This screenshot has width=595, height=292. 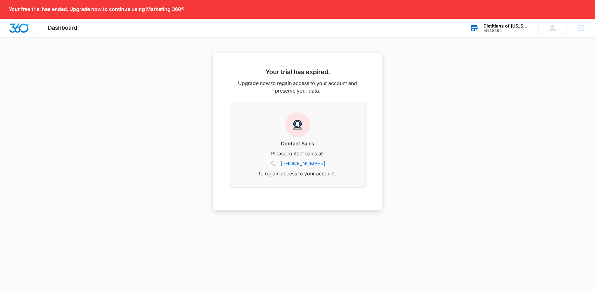 What do you see at coordinates (97, 9) in the screenshot?
I see `p: Your free trial has ended. Upgrade now to continue using Marketing 360®` at bounding box center [97, 9].